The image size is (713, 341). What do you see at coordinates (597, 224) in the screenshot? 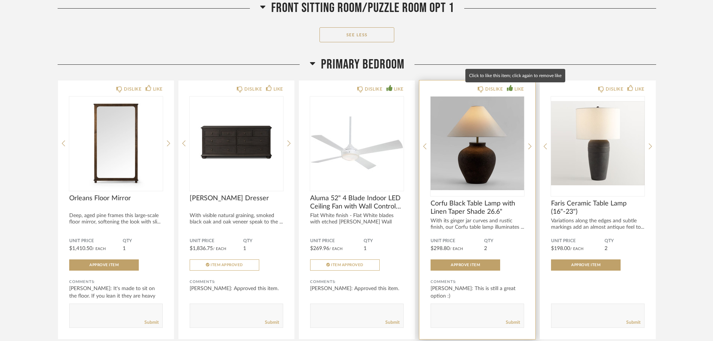
I see `div: Variations along the edges and subtle markings add an almost antique feel to...` at bounding box center [597, 224].